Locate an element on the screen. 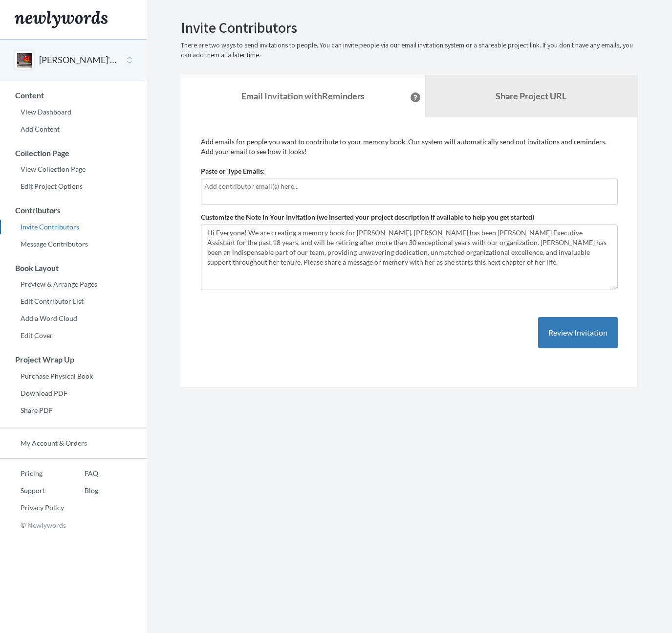 This screenshot has height=633, width=672. h3: Book Layout is located at coordinates (73, 268).